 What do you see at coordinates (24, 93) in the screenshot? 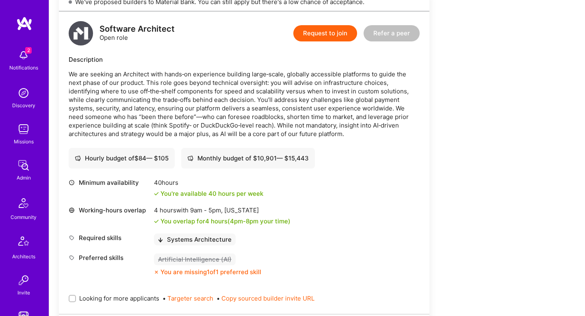
I see `img: discovery` at bounding box center [24, 93].